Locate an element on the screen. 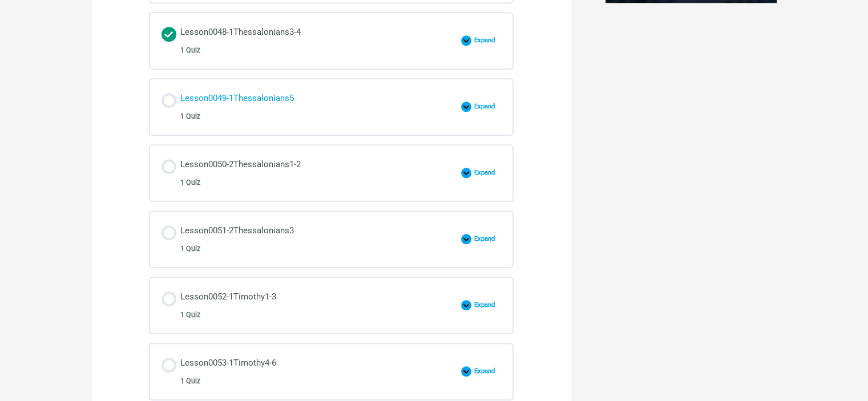  div: Lesson0053-1Timothy4-6 is located at coordinates (228, 372).